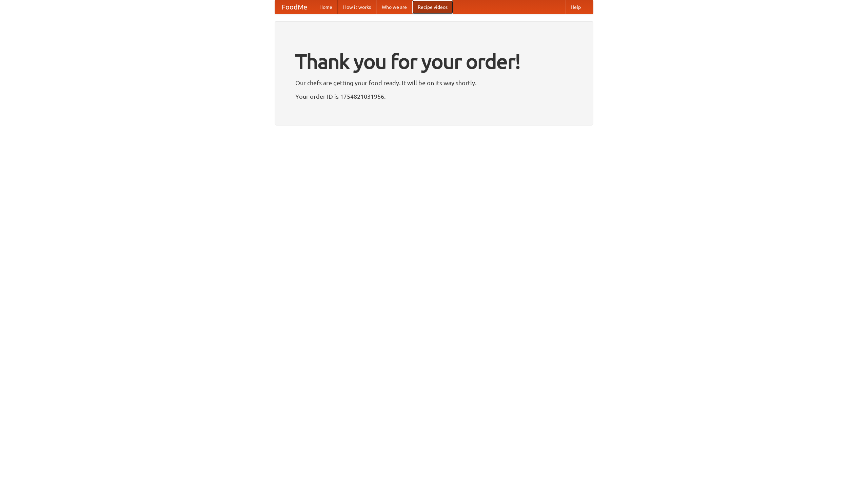 Image resolution: width=868 pixels, height=480 pixels. I want to click on h1: Thank you for your order!, so click(434, 61).